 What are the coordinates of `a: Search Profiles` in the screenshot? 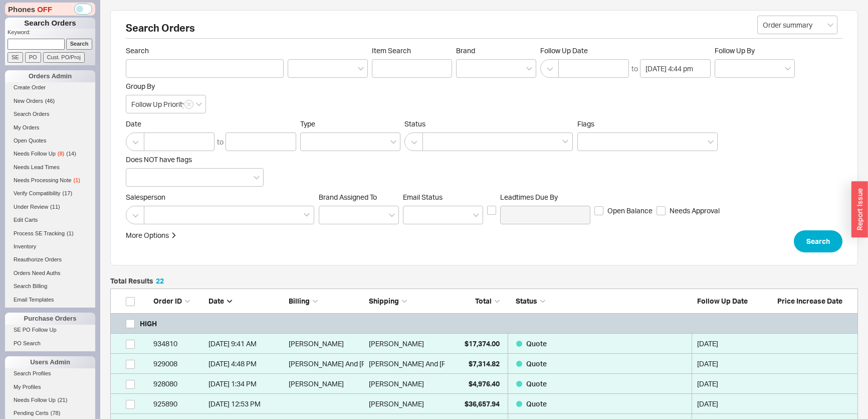 It's located at (50, 373).